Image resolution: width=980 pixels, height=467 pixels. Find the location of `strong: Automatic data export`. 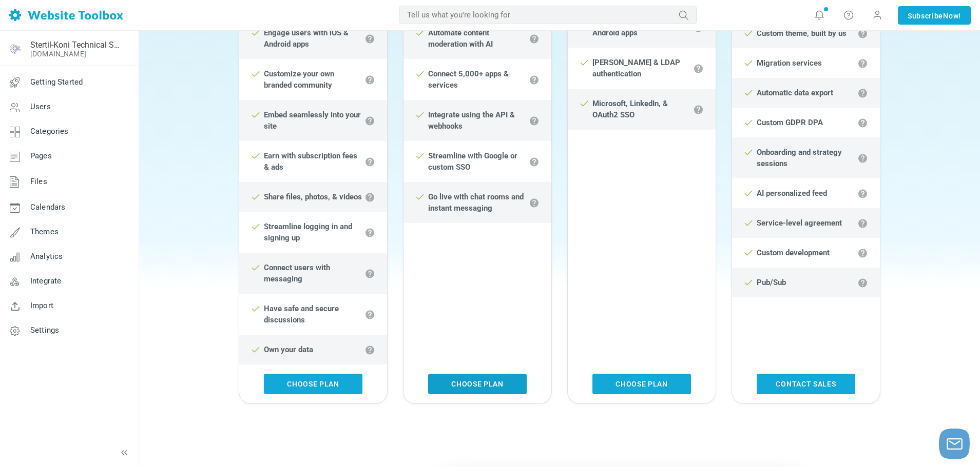

strong: Automatic data export is located at coordinates (794, 93).